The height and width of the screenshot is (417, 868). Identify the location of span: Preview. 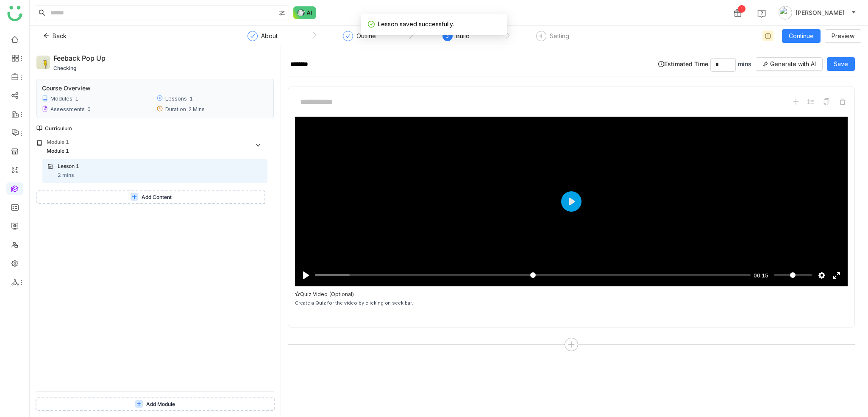
(844, 36).